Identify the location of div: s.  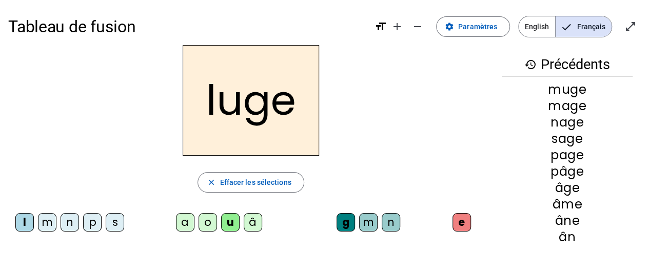
(115, 223).